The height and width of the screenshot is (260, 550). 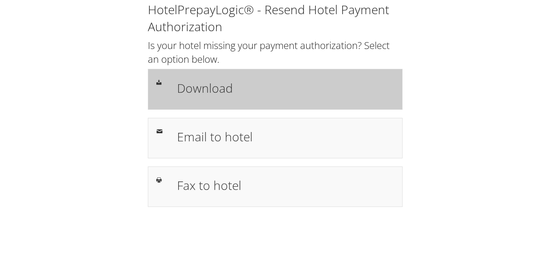 I want to click on h1: Fax to hotel, so click(x=286, y=185).